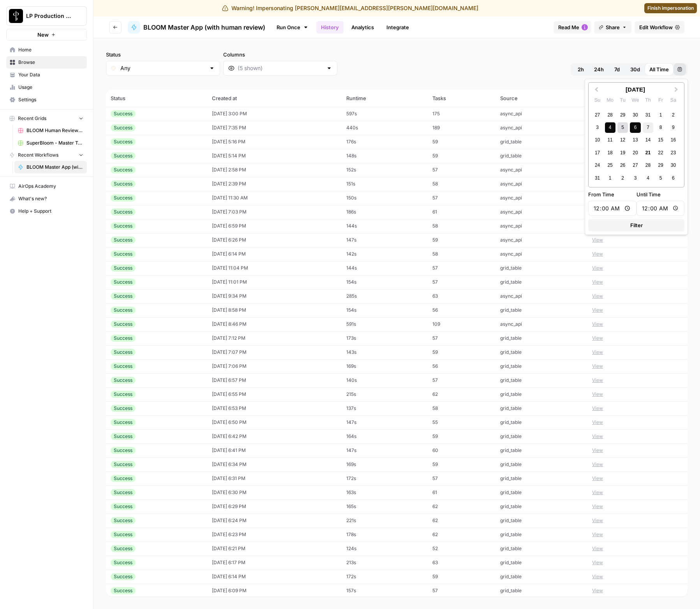  Describe the element at coordinates (596, 90) in the screenshot. I see `button: Previous Month` at that location.